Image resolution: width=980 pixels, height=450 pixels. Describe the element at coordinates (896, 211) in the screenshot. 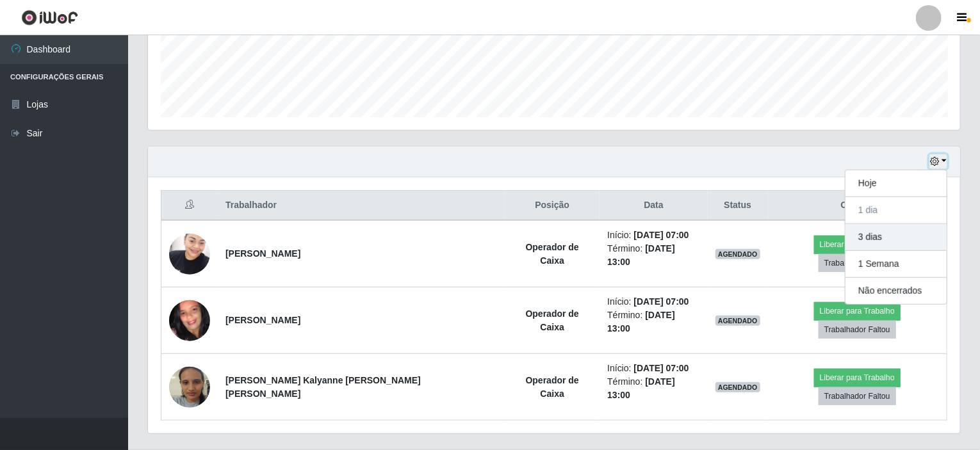

I see `button: 1 dia` at that location.